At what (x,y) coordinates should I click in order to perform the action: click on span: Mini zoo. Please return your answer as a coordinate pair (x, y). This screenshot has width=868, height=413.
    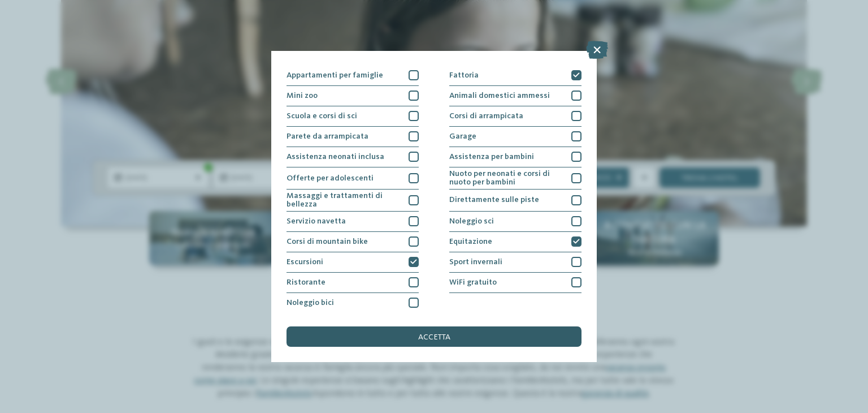
    Looking at the image, I should click on (302, 95).